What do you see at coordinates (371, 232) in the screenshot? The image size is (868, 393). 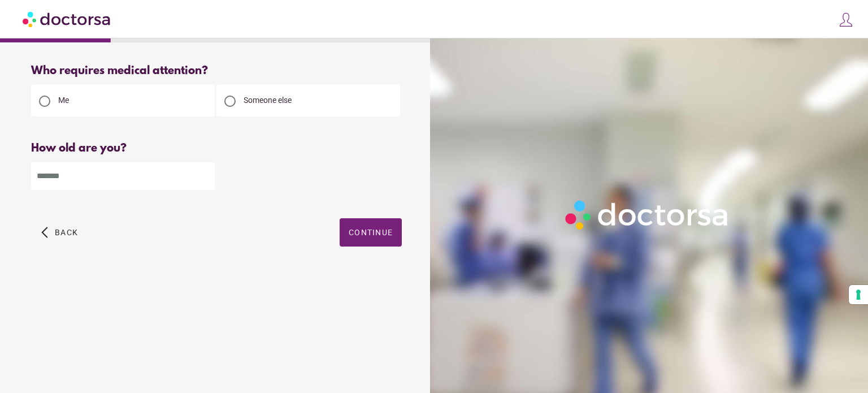 I see `button: Continue` at bounding box center [371, 232].